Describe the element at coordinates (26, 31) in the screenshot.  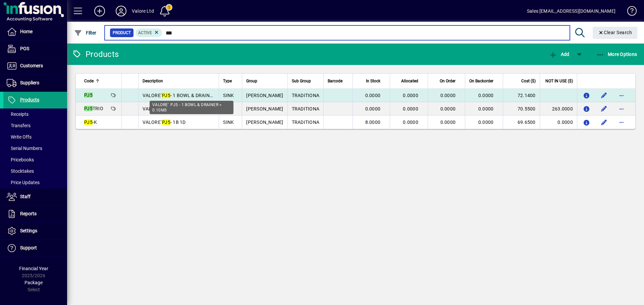
I see `span: Home` at that location.